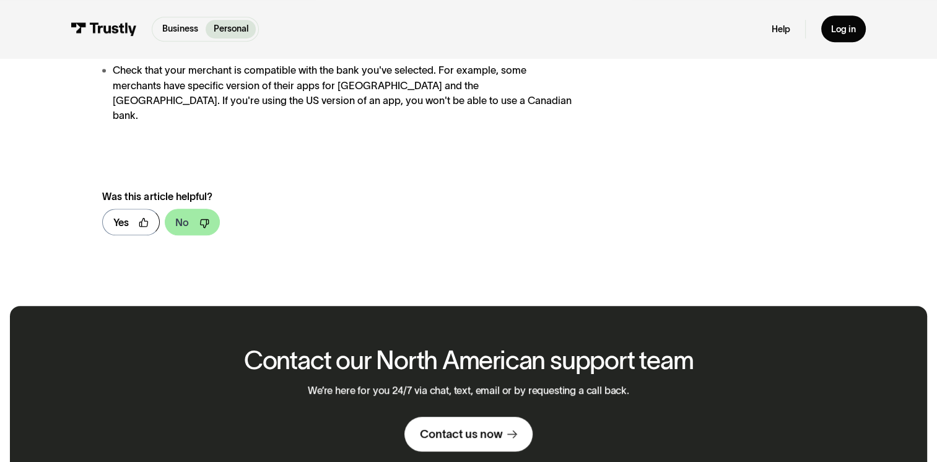  What do you see at coordinates (230, 29) in the screenshot?
I see `a: Personal` at bounding box center [230, 29].